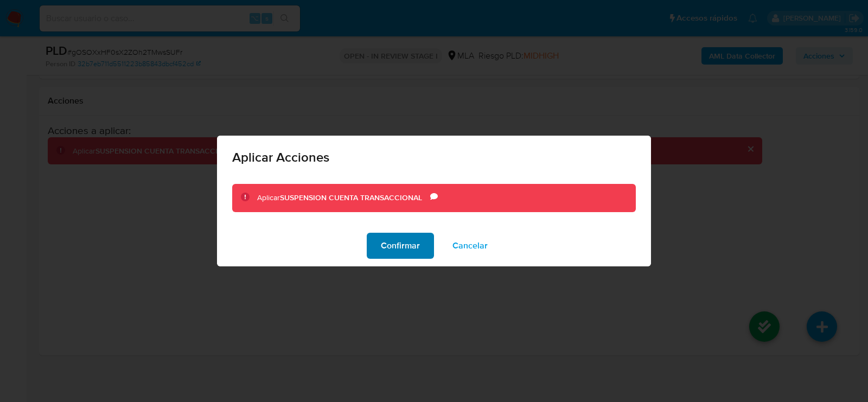  I want to click on b: SUSPENSION CUENTA TRANSACCIONAL, so click(351, 197).